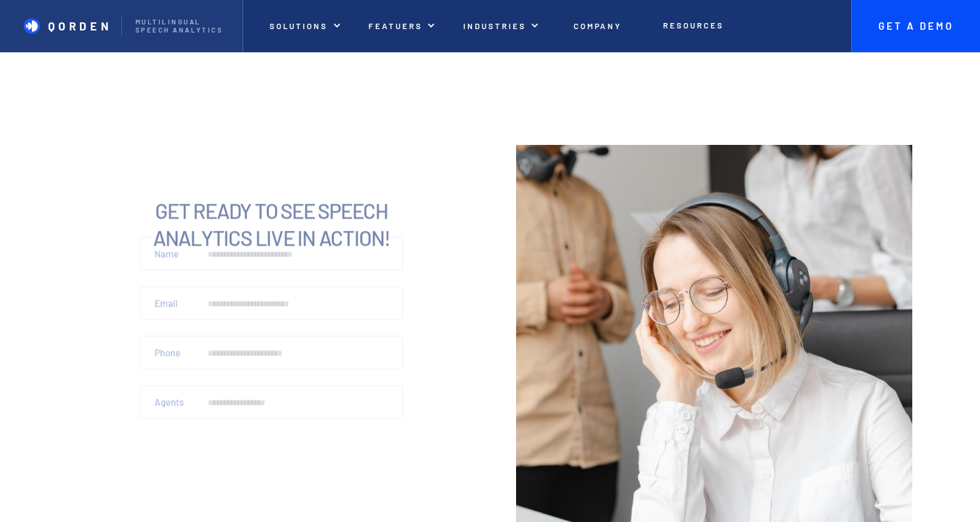 The width and height of the screenshot is (980, 522). I want to click on p: Company, so click(598, 26).